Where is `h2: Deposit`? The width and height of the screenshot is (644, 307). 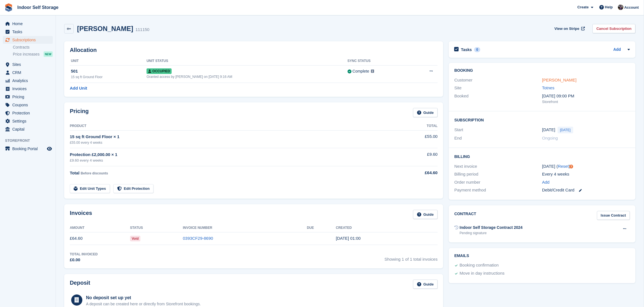
h2: Deposit is located at coordinates (80, 284).